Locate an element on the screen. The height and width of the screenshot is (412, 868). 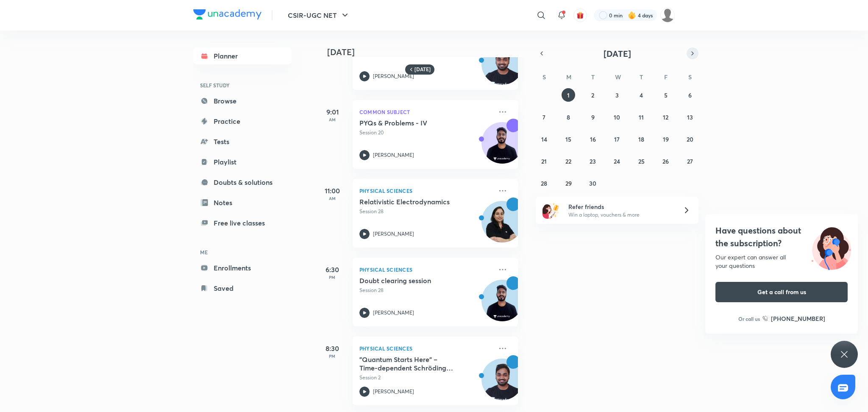
a: Doubts & solutions is located at coordinates (243, 183).